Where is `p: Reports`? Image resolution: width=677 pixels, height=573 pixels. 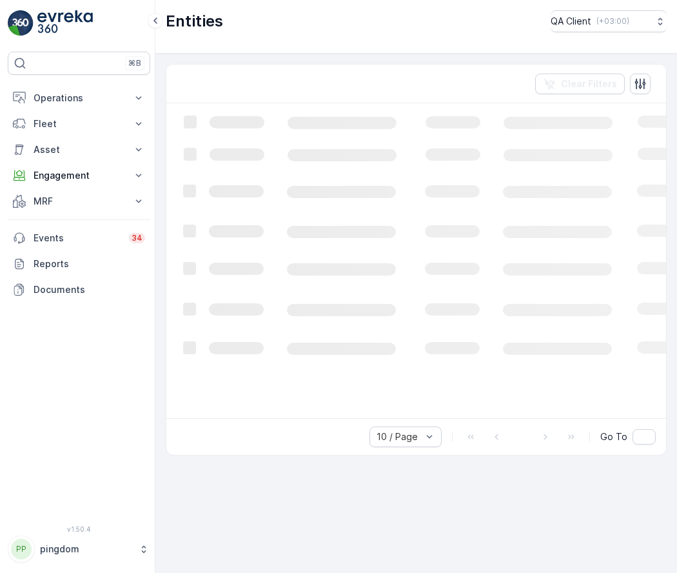
p: Reports is located at coordinates (89, 264).